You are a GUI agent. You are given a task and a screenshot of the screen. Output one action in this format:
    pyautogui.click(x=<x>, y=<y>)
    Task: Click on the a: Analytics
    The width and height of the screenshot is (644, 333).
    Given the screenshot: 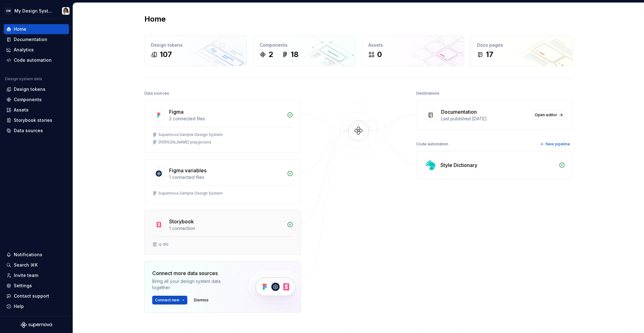 What is the action you would take?
    pyautogui.click(x=36, y=50)
    